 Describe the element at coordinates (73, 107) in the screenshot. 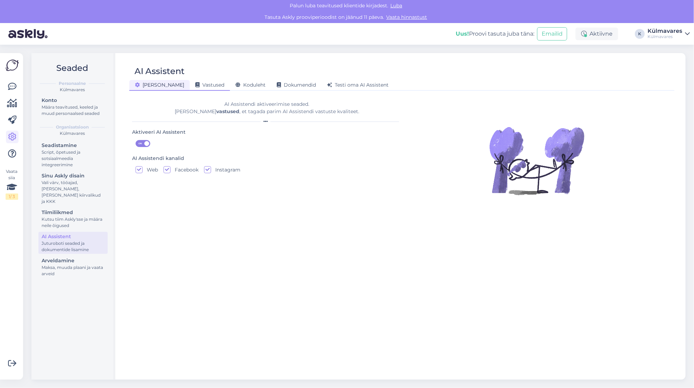

I see `a: KontoMäära teavitused, keeled ja muud personaalsed seaded` at that location.